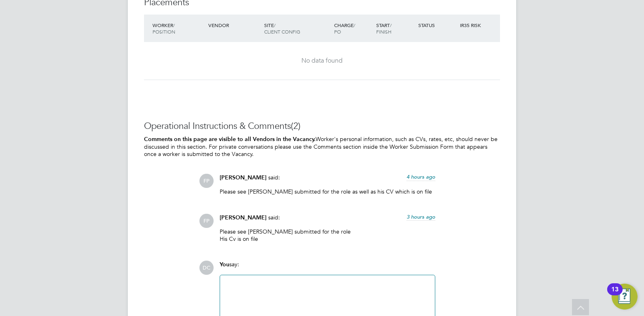 Image resolution: width=644 pixels, height=316 pixels. I want to click on div: IR35 Risk, so click(472, 25).